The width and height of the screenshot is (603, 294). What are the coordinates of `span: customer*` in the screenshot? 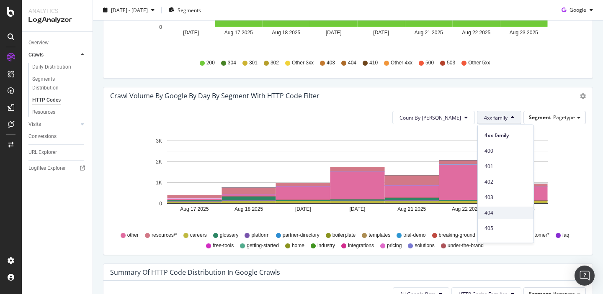 It's located at (538, 235).